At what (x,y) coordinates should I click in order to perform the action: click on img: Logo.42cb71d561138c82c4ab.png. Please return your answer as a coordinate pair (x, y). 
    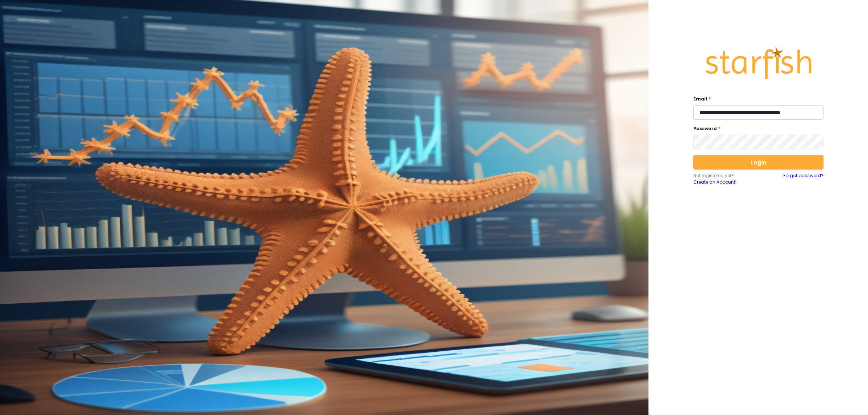
    Looking at the image, I should click on (759, 63).